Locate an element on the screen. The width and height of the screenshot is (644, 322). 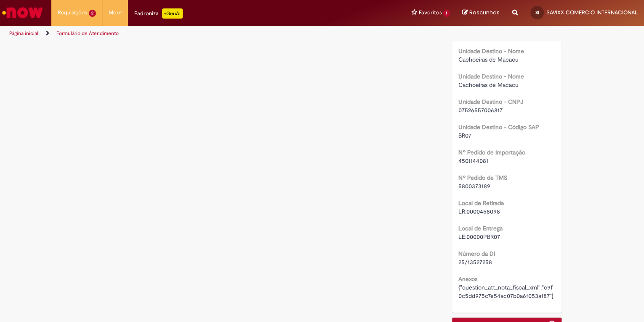
span: Rascunhos is located at coordinates (484, 12).